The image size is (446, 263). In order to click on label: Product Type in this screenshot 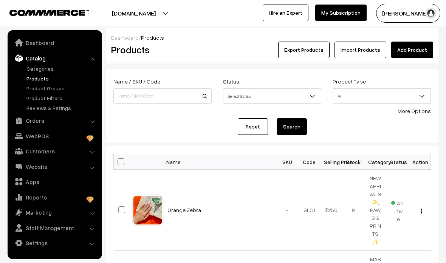, I will do `click(349, 81)`.